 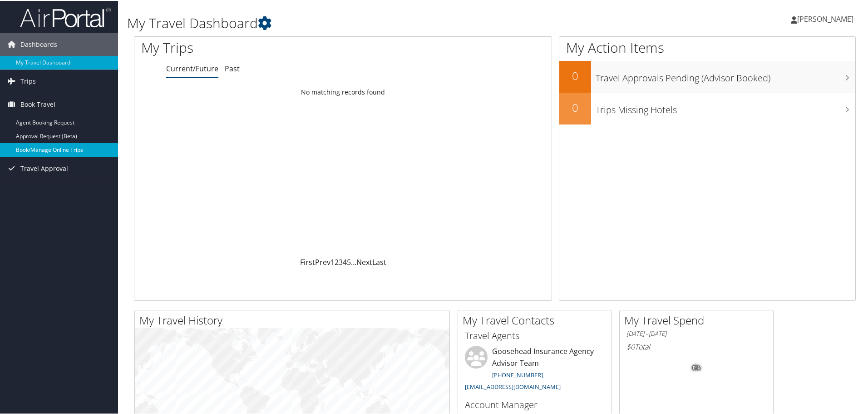 I want to click on img: airportal-logo.png, so click(x=65, y=16).